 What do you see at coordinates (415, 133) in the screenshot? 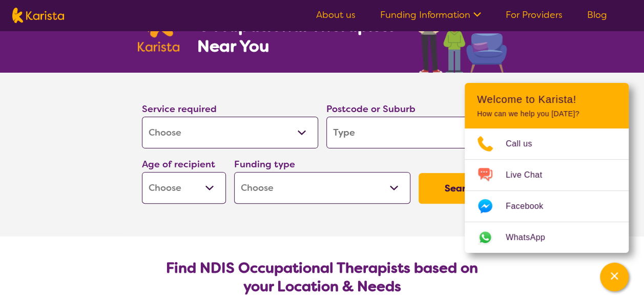
I see `input: Type` at bounding box center [415, 133].